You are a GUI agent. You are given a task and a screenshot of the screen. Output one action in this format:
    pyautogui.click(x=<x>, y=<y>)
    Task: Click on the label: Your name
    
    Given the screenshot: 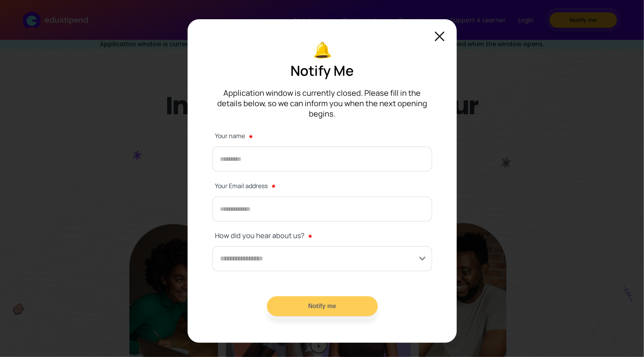 What is the action you would take?
    pyautogui.click(x=324, y=136)
    